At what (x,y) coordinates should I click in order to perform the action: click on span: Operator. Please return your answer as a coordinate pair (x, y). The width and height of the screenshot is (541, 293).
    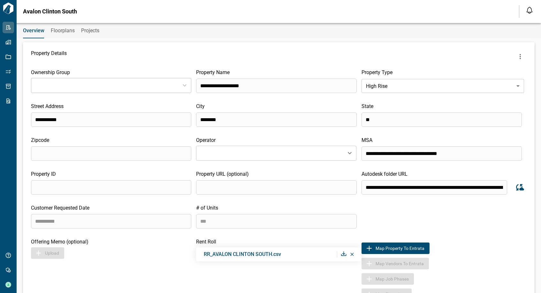
    Looking at the image, I should click on (206, 140).